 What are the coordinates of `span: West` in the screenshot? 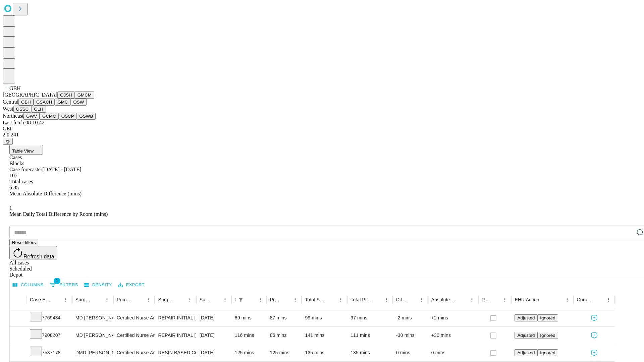 It's located at (8, 108).